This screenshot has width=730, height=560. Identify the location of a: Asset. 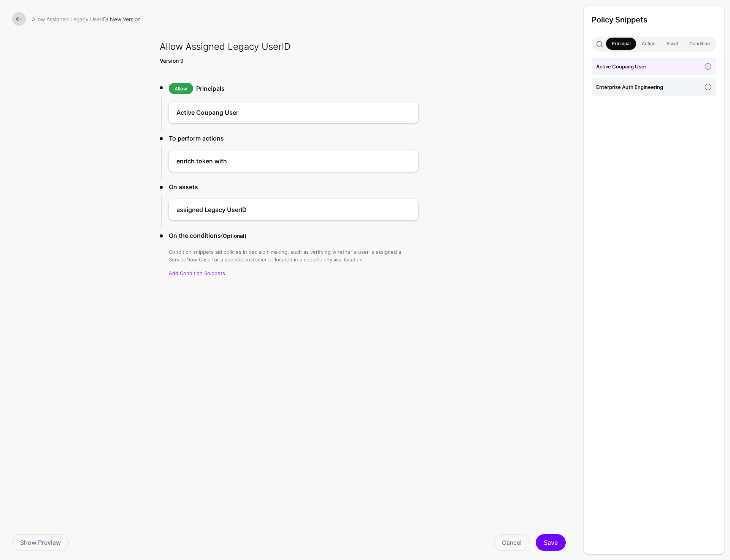
(673, 44).